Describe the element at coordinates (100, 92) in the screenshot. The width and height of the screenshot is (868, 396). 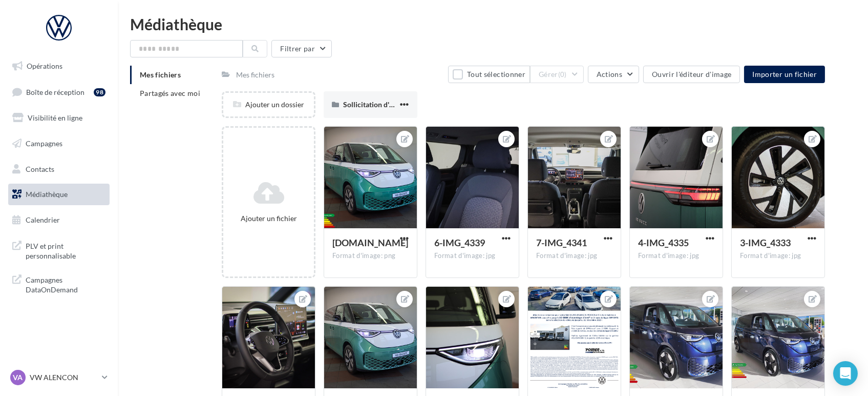
I see `div: 98` at that location.